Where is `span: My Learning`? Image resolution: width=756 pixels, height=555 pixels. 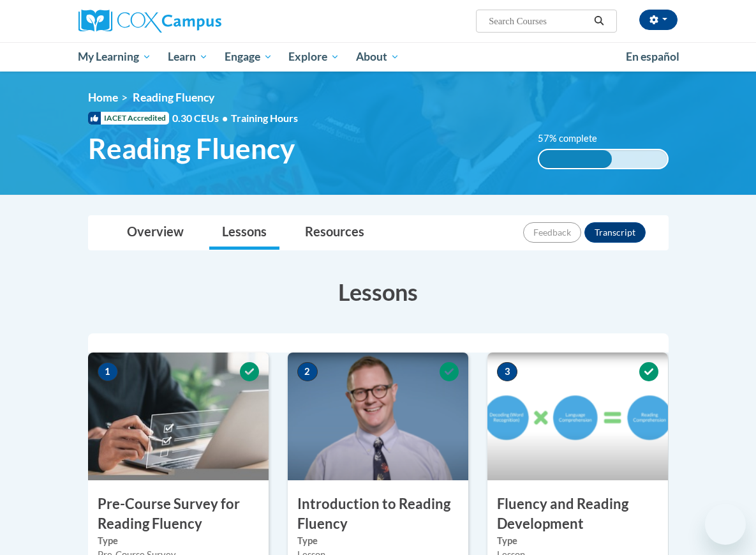 span: My Learning is located at coordinates (115, 56).